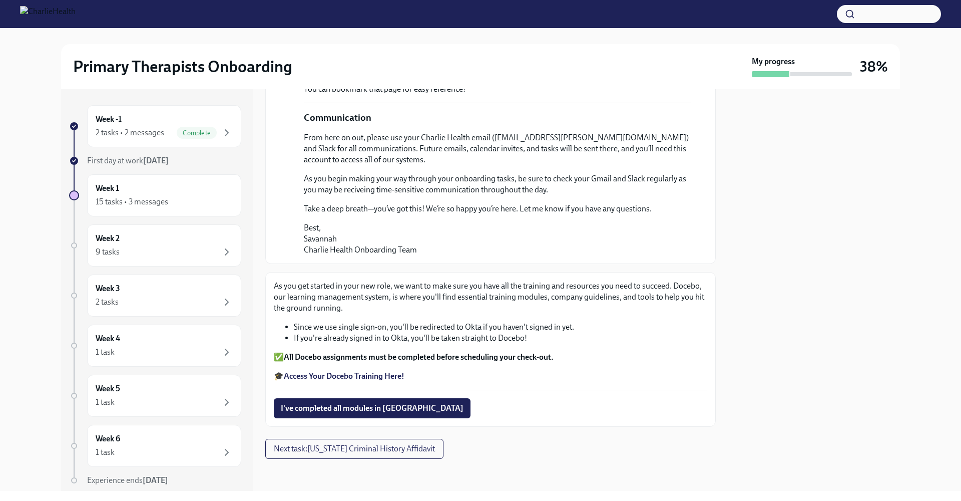 The height and width of the screenshot is (501, 961). I want to click on p: Communication, so click(337, 118).